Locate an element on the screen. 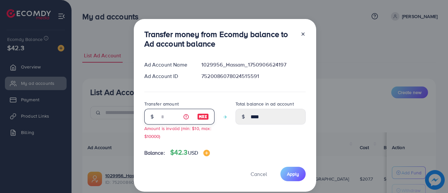 The width and height of the screenshot is (448, 193). span: Apply is located at coordinates (293, 174).